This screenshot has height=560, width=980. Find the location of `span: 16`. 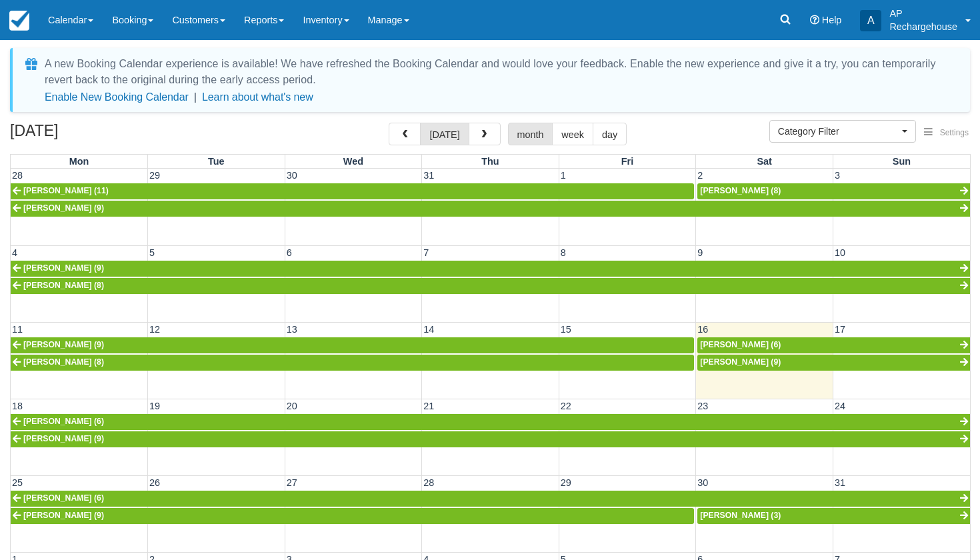

span: 16 is located at coordinates (703, 330).